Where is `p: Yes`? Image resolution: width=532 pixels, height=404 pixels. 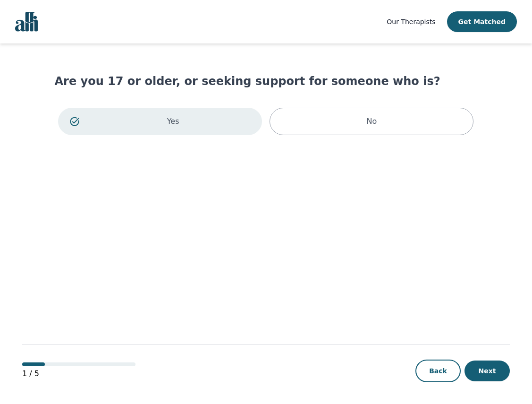
p: Yes is located at coordinates (173, 122).